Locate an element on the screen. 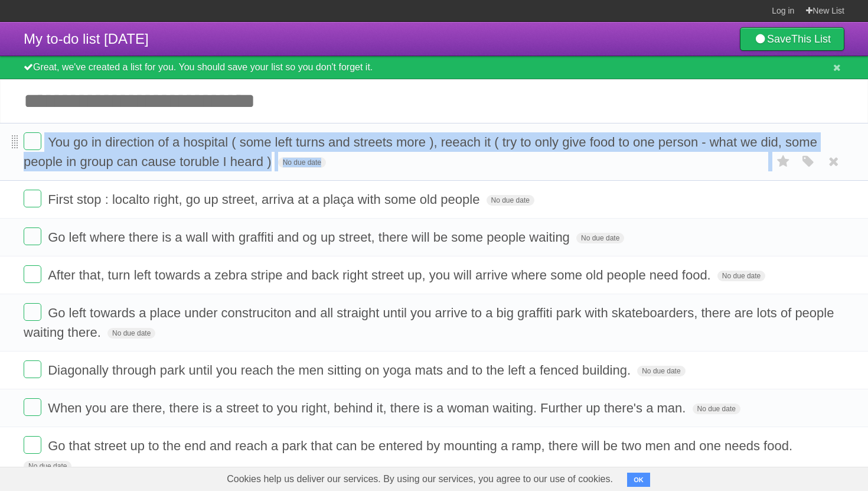 This screenshot has height=491, width=868. span: You go in direction of a hospital ( some left turns and streets more ), reeach it ( try to only g... is located at coordinates (420, 152).